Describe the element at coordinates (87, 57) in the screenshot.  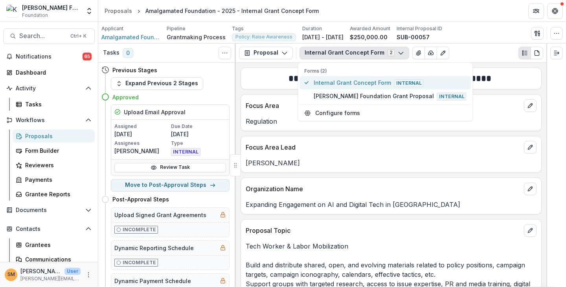
I see `span: 65` at that location.